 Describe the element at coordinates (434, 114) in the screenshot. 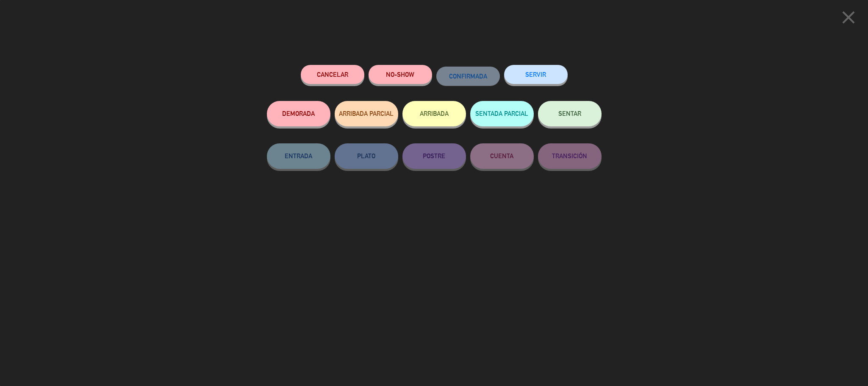

I see `button: ARRIBADA` at that location.